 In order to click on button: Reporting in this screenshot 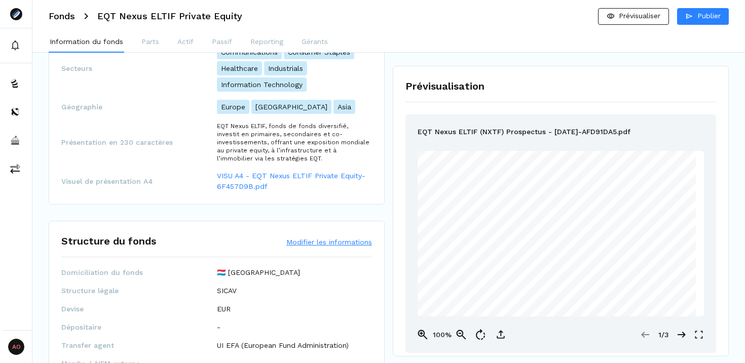, I will do `click(266, 43)`.